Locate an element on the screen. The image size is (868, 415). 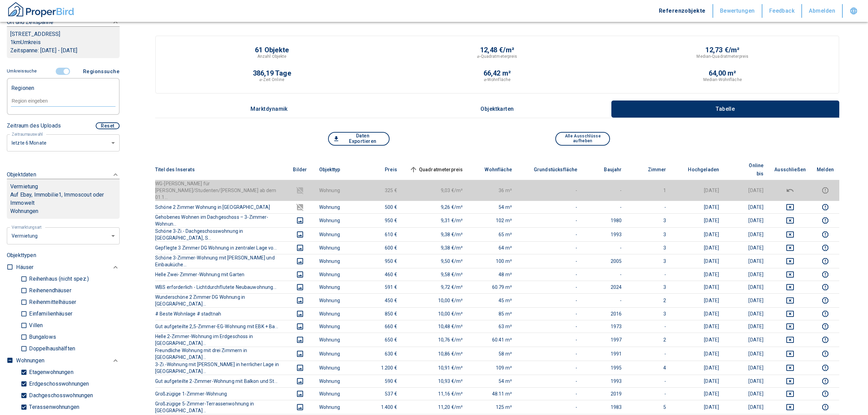
p: Median-Wohnfläche is located at coordinates (722, 80).